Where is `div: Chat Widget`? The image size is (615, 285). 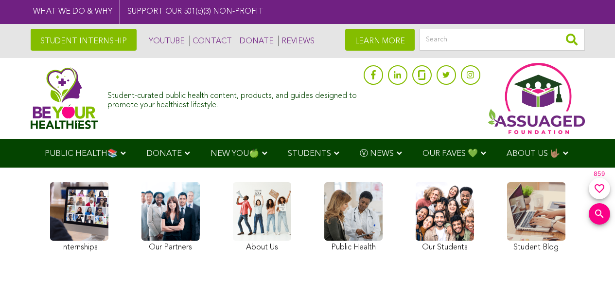 div: Chat Widget is located at coordinates (591, 261).